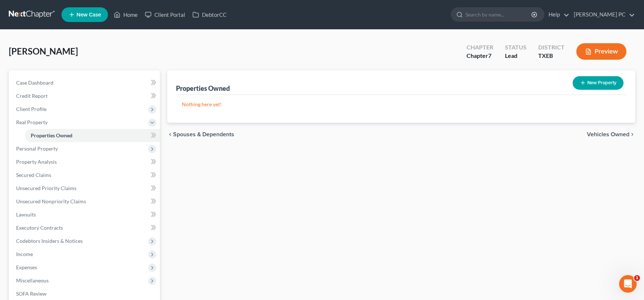 The height and width of the screenshot is (300, 644). What do you see at coordinates (85, 96) in the screenshot?
I see `a: Credit Report` at bounding box center [85, 96].